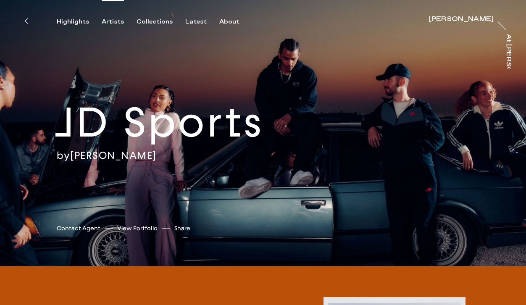 The height and width of the screenshot is (305, 526). What do you see at coordinates (187, 122) in the screenshot?
I see `h2: JD Sports` at bounding box center [187, 122].